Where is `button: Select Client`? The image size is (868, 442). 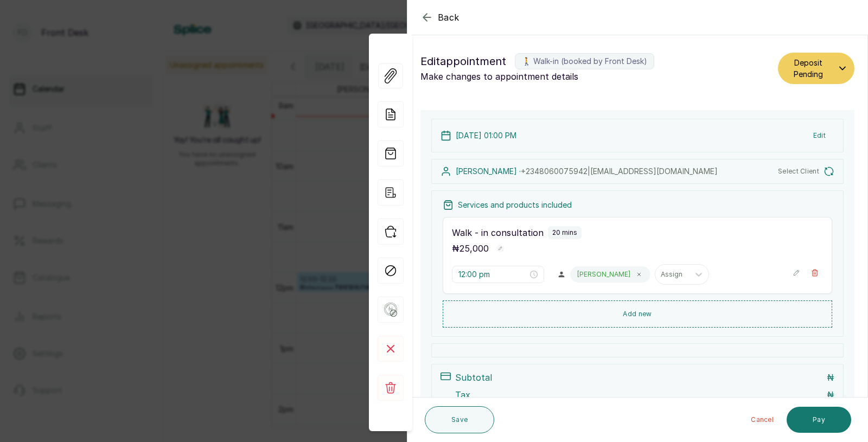 button: Select Client is located at coordinates (806, 171).